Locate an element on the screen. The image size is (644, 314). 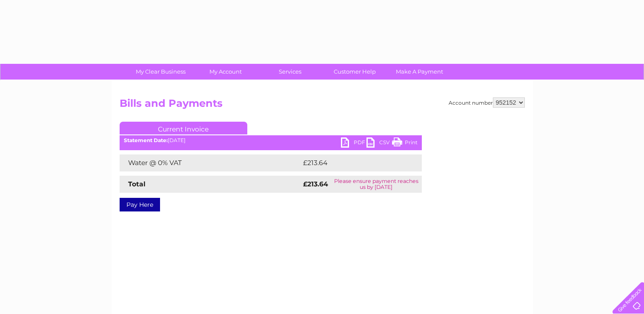
a: Pay Here is located at coordinates (140, 204).